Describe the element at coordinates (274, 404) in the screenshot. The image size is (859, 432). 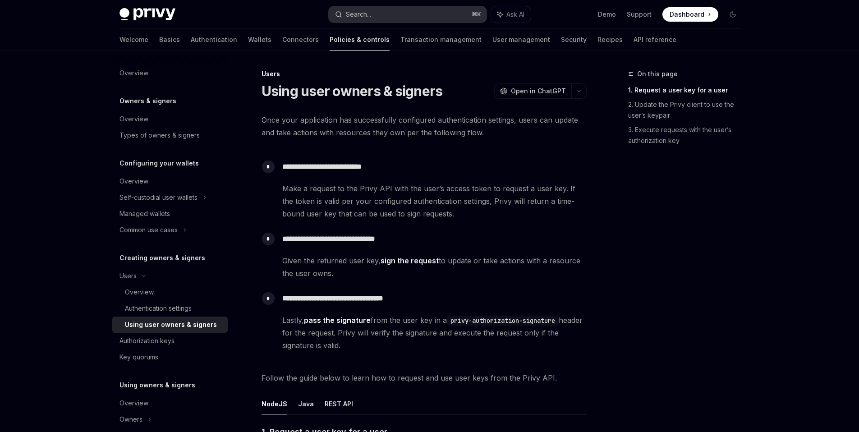
I see `button: NodeJS` at that location.